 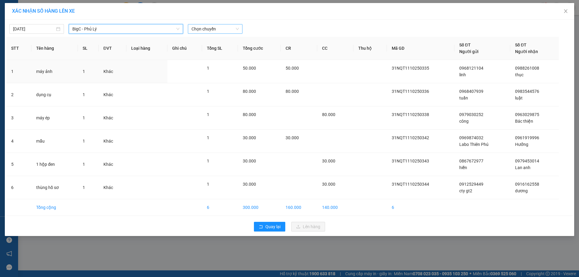 I want to click on span: Chọn chuyến, so click(x=215, y=29).